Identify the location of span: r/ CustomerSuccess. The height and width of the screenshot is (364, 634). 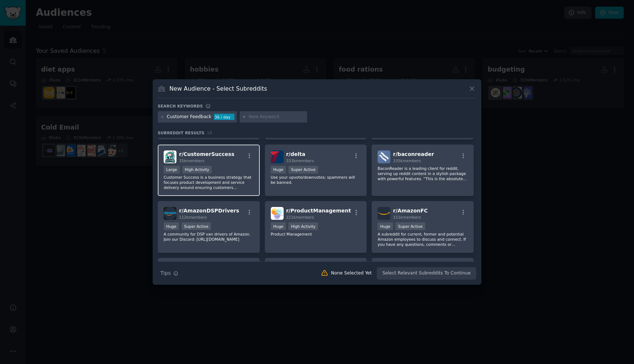
(207, 154).